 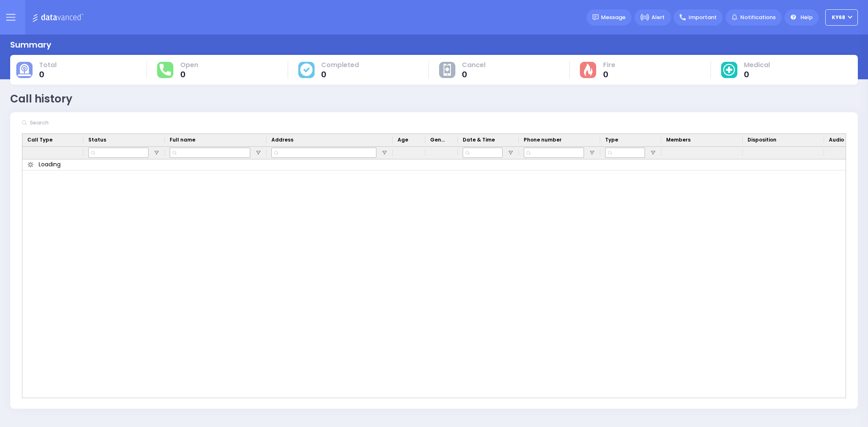 What do you see at coordinates (625, 152) in the screenshot?
I see `input: Type Filter Input` at bounding box center [625, 152].